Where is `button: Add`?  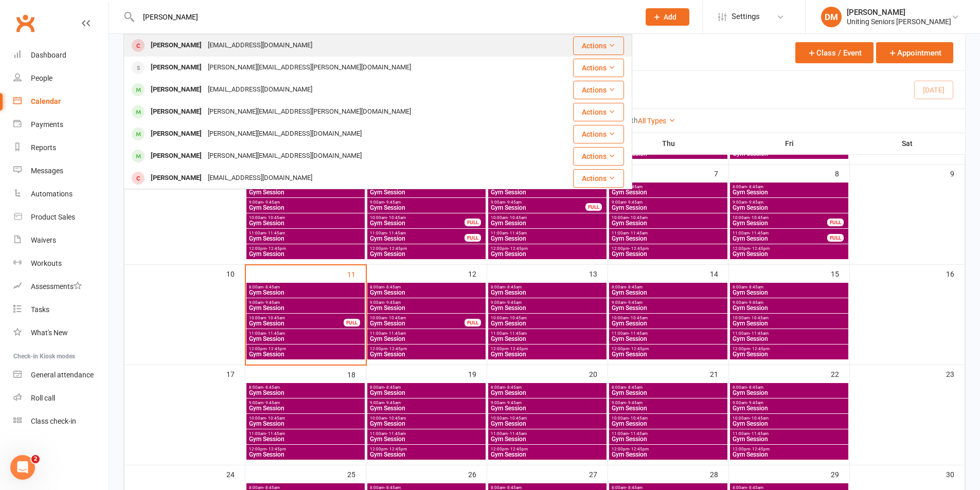
button: Add is located at coordinates (668, 17).